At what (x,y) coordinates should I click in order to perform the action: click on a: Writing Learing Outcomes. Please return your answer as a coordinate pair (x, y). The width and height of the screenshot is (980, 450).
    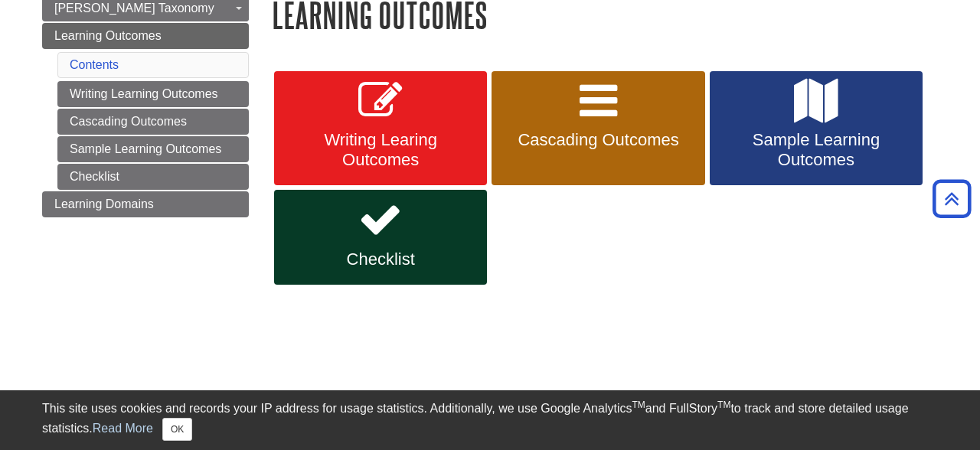
    Looking at the image, I should click on (380, 129).